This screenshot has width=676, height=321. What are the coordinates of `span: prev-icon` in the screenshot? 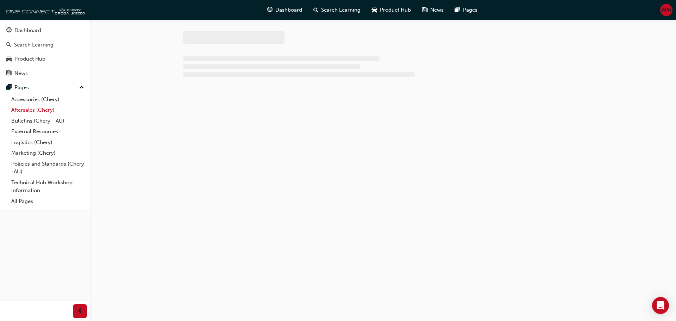 It's located at (80, 311).